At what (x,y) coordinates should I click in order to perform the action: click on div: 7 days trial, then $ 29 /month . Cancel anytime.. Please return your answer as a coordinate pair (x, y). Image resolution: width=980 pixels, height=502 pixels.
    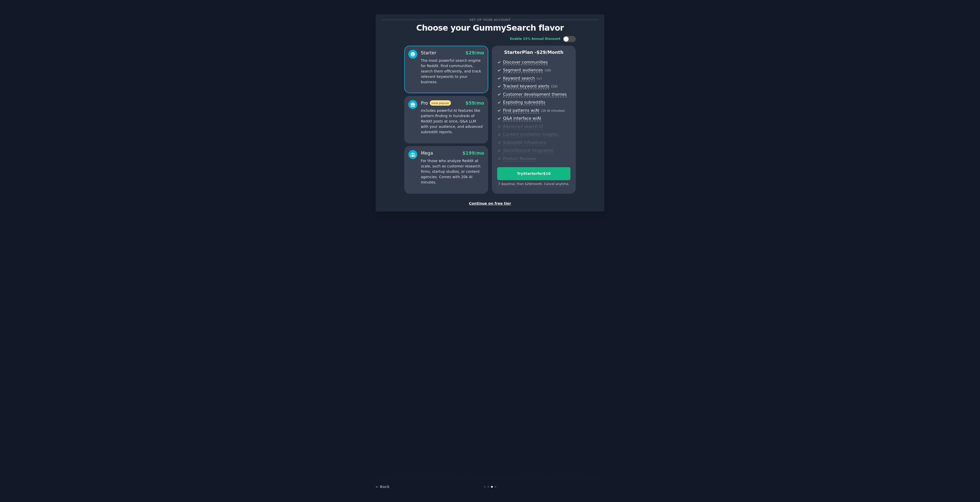
    Looking at the image, I should click on (534, 184).